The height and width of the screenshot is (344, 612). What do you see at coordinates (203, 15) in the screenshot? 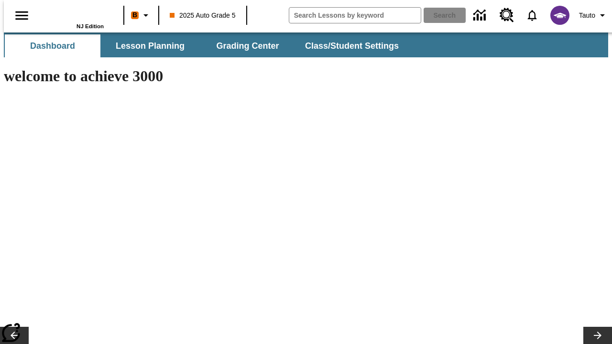
I see `span: 2025 Auto Grade 5` at bounding box center [203, 15].